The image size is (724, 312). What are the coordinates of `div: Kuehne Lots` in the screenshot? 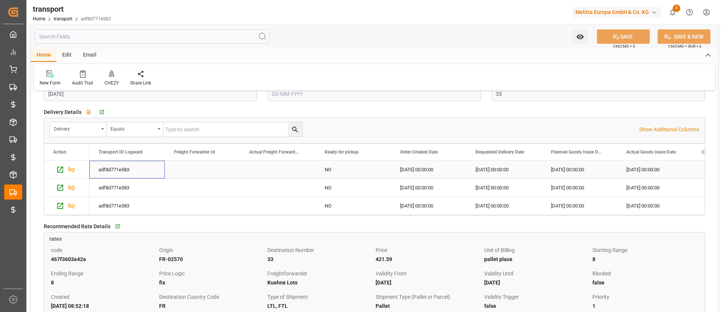 It's located at (320, 282).